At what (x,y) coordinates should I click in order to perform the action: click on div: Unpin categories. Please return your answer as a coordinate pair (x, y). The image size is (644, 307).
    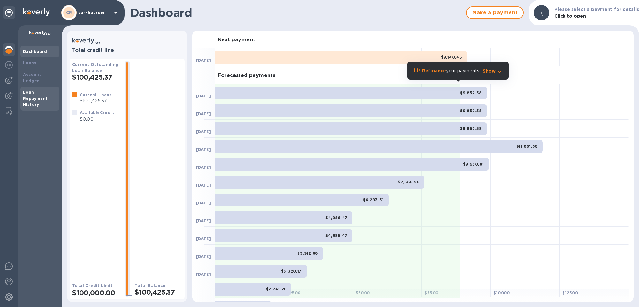
    Looking at the image, I should click on (9, 13).